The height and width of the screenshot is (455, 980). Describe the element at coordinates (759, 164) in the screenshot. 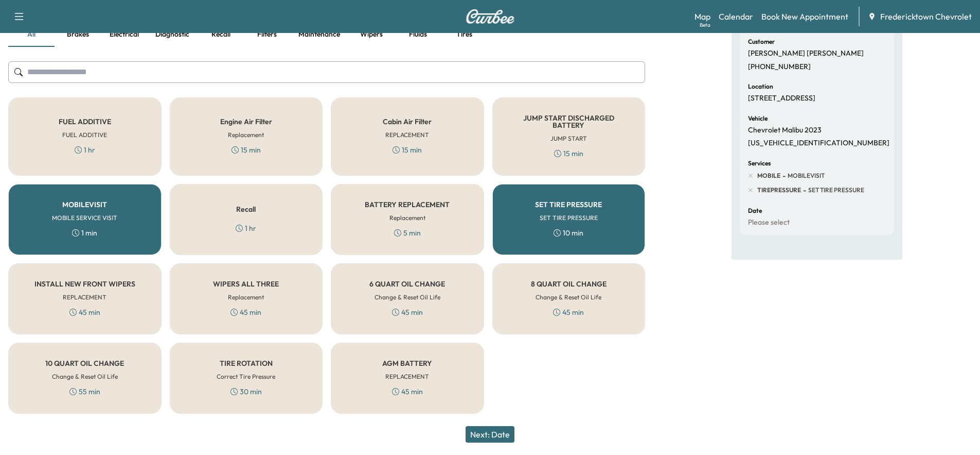

I see `h6: Services` at that location.